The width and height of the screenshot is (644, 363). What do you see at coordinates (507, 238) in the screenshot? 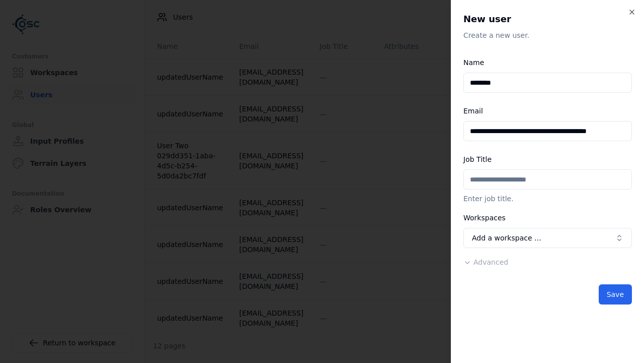
I see `span: Add a workspace …` at bounding box center [507, 238].